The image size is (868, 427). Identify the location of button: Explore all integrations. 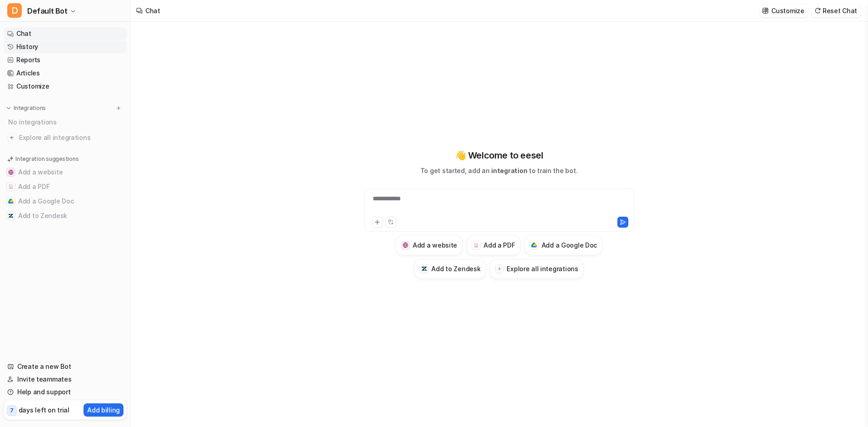
(536, 269).